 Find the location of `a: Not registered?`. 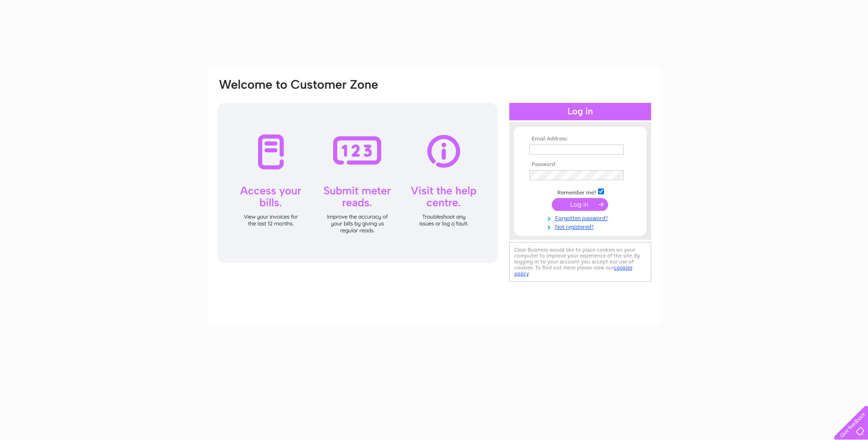

a: Not registered? is located at coordinates (581, 226).